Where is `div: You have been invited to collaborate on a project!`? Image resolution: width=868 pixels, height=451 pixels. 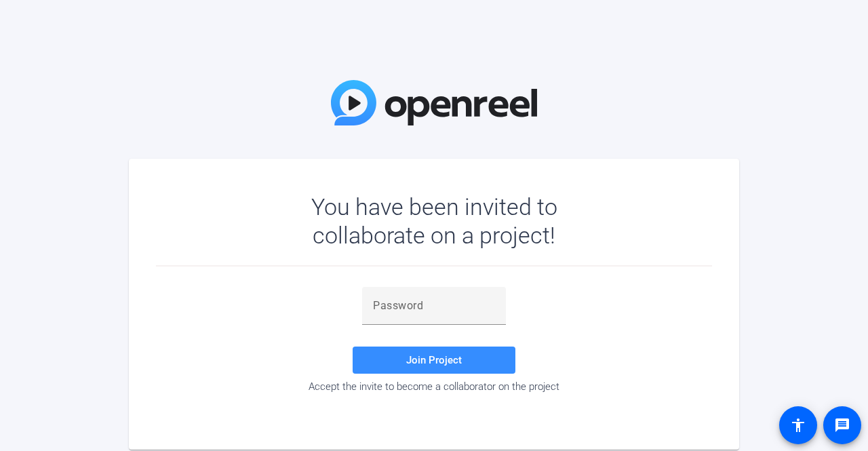
div: You have been invited to collaborate on a project! is located at coordinates (434, 221).